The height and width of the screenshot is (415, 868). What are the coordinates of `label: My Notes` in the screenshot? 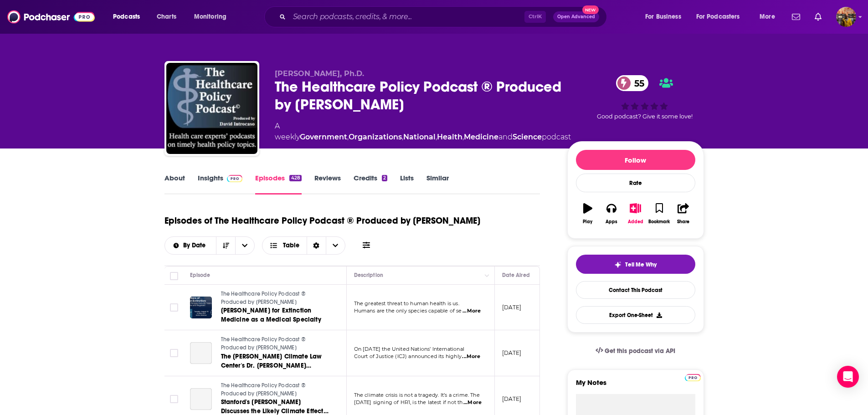 It's located at (635, 386).